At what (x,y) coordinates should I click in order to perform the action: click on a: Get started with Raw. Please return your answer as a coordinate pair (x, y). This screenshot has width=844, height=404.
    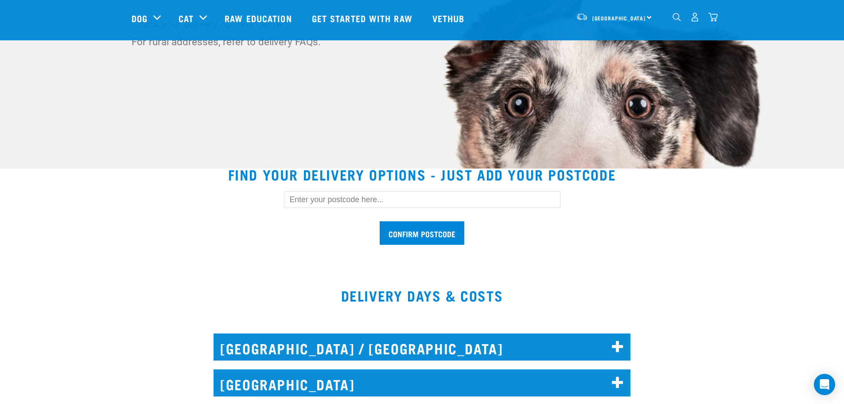
    Looking at the image, I should click on (363, 18).